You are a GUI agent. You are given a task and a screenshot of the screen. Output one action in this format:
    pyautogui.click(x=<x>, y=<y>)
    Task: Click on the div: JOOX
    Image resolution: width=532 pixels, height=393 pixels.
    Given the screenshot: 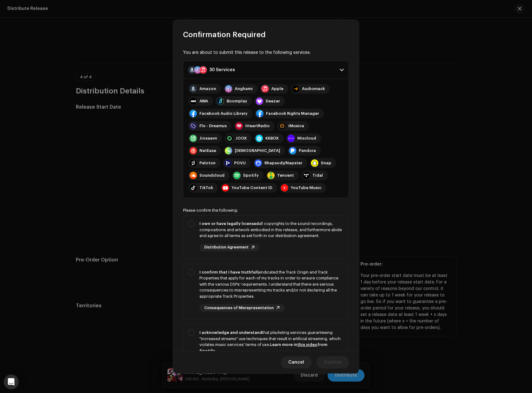 What is the action you would take?
    pyautogui.click(x=241, y=138)
    